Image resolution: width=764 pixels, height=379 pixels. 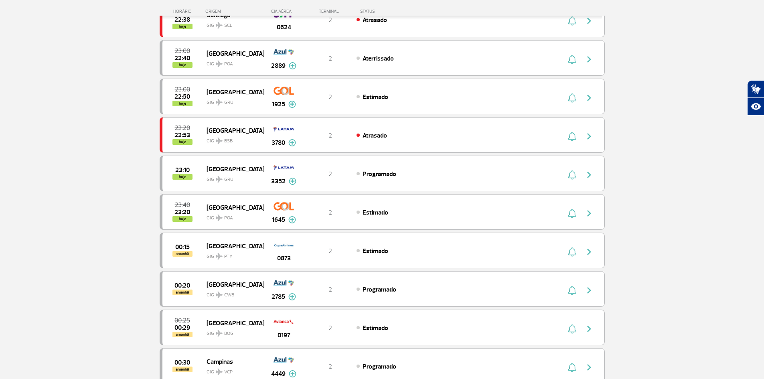 I want to click on span: 2025-08-26 00:29:00, so click(x=182, y=328).